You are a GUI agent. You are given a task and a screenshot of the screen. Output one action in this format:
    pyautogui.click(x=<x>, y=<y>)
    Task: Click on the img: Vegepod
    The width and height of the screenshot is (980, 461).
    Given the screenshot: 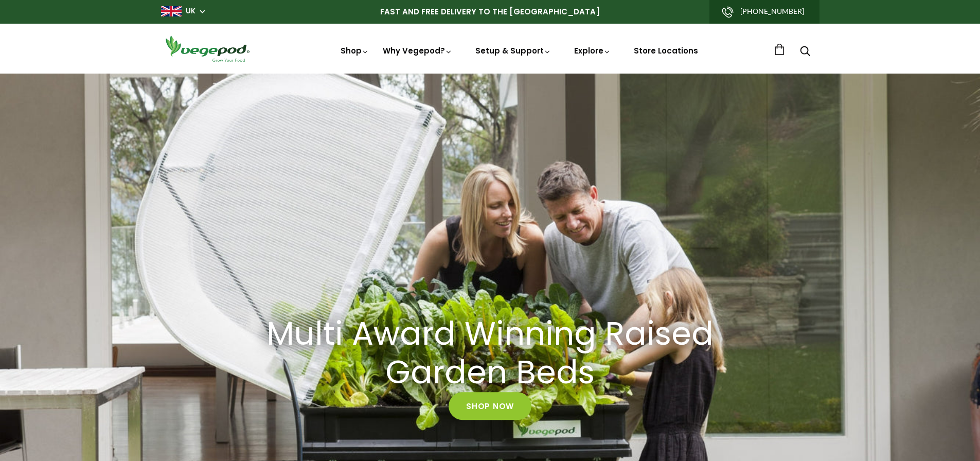 What is the action you would take?
    pyautogui.click(x=207, y=49)
    